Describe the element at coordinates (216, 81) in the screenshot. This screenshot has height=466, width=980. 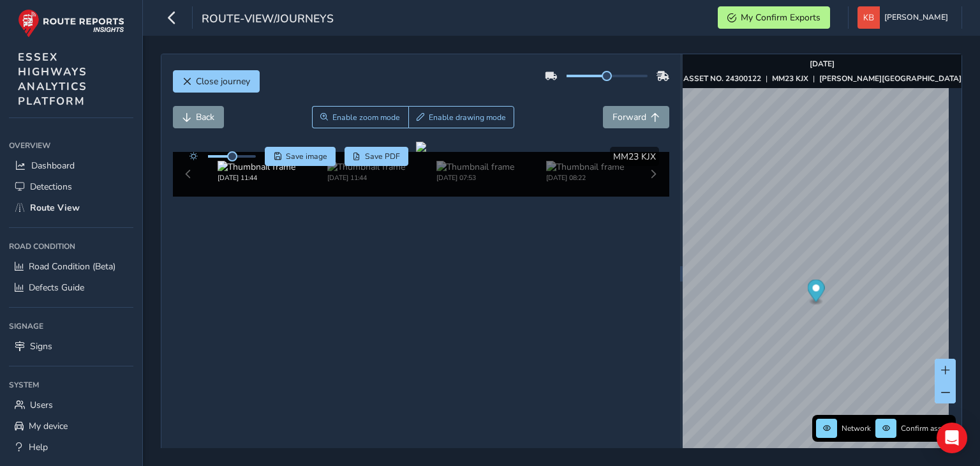
I see `button: Close journey` at that location.